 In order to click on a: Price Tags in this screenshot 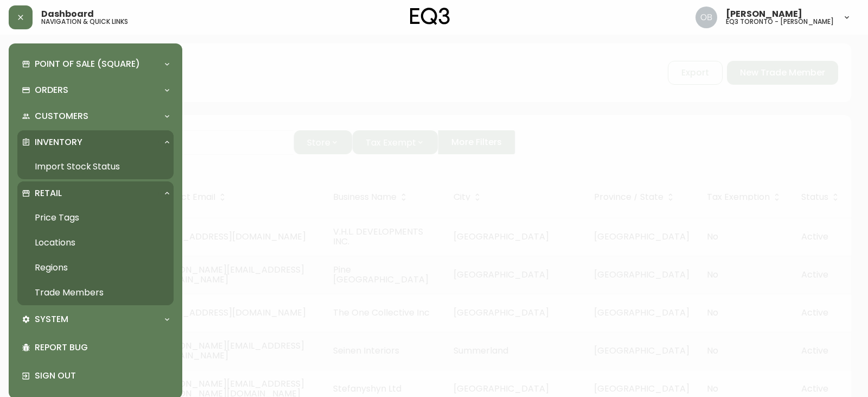, I will do `click(96, 218)`.